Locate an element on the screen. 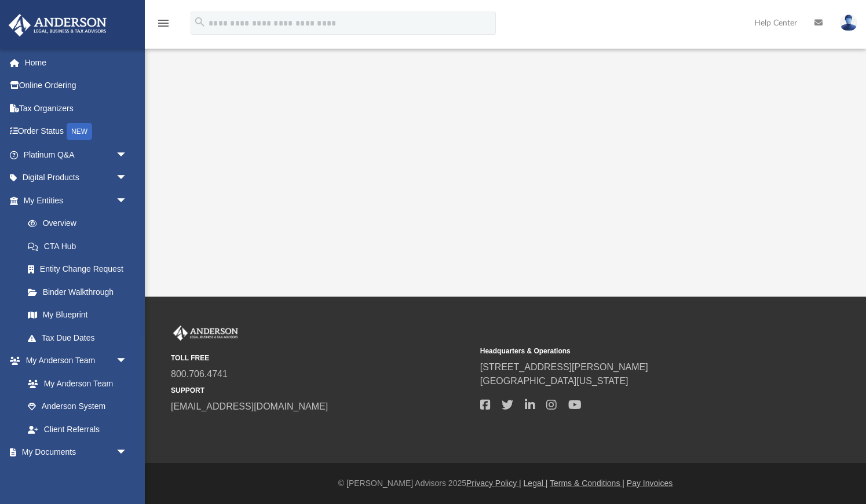 This screenshot has width=866, height=504. a: menu is located at coordinates (163, 26).